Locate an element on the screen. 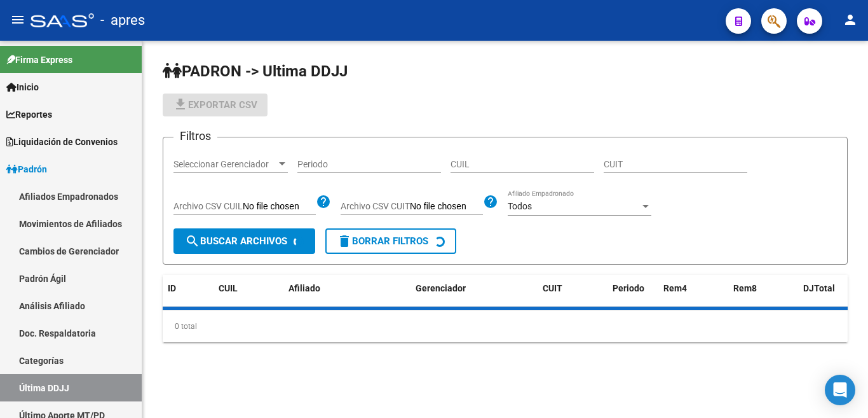 This screenshot has width=868, height=418. input: Archivo CSV CUIT is located at coordinates (446, 206).